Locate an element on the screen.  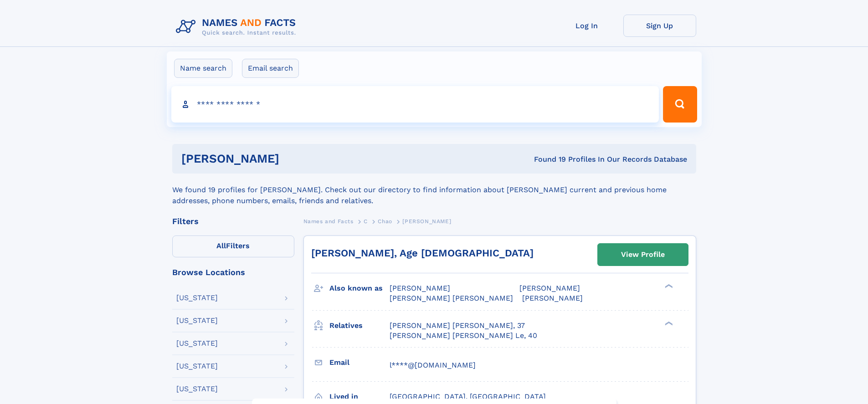
label: Filters is located at coordinates (233, 246).